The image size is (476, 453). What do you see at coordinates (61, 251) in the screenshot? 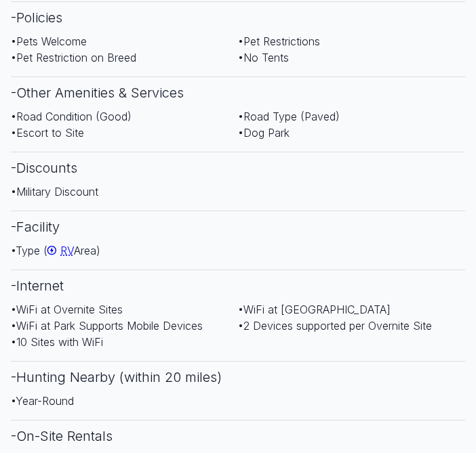
I see `a: RV` at bounding box center [61, 251].